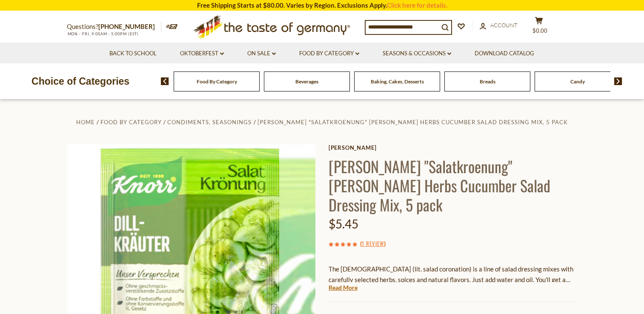 The height and width of the screenshot is (314, 644). I want to click on a: Beverages, so click(307, 81).